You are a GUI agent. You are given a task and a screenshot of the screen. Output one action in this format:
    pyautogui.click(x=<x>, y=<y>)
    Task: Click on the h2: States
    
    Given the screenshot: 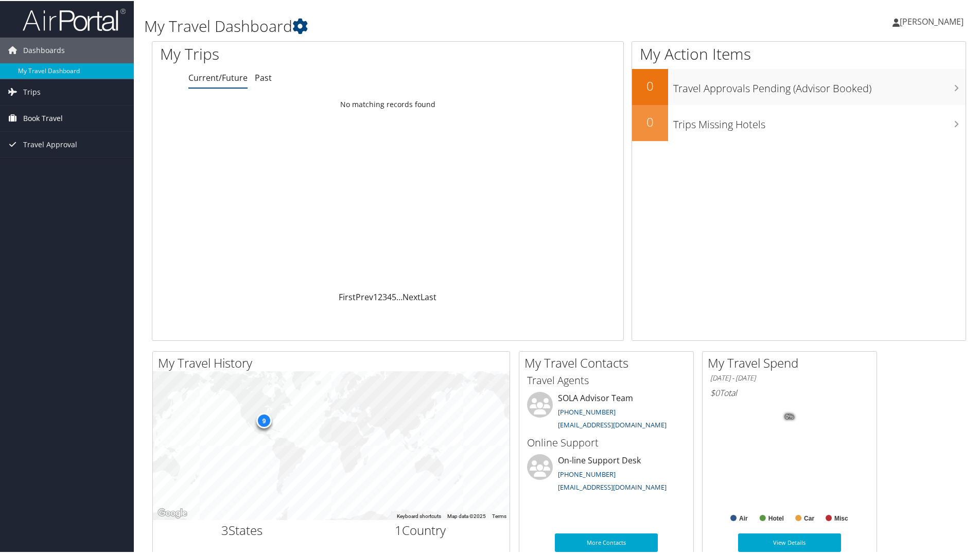 What is the action you would take?
    pyautogui.click(x=242, y=530)
    